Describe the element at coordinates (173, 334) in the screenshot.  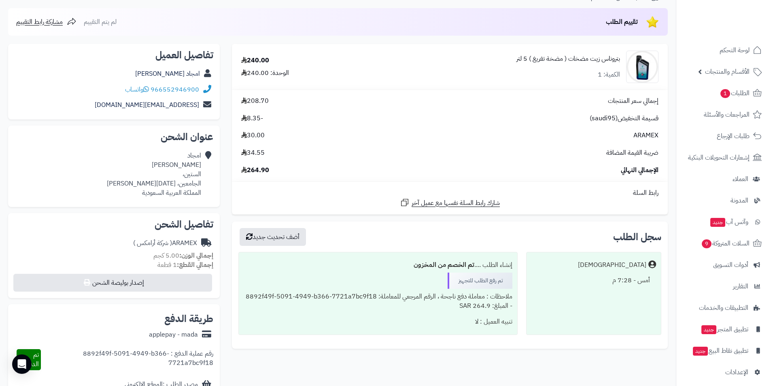
I see `div: applepay - mada` at that location.